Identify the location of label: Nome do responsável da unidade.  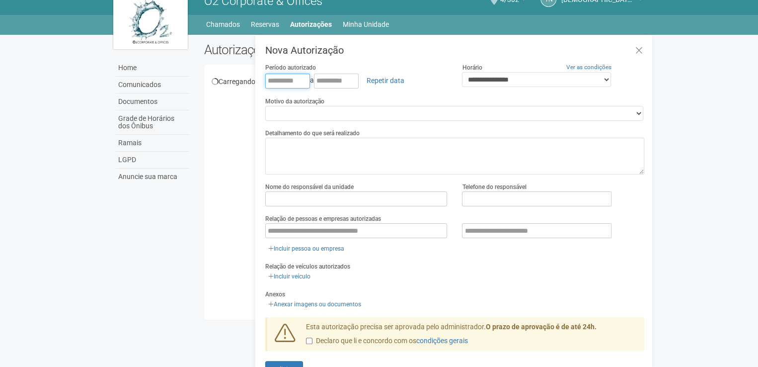
(309, 187).